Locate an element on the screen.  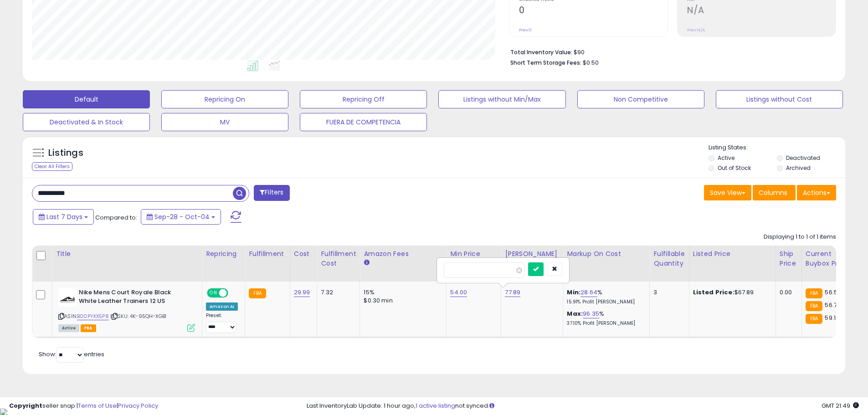
b: Nike Mens Court Royale Black White Leather Trainers 12 US is located at coordinates (134, 298).